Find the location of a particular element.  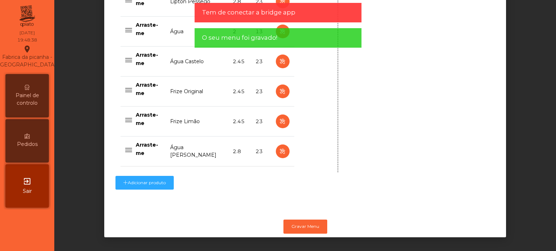

i: exit_to_app is located at coordinates (27, 182).